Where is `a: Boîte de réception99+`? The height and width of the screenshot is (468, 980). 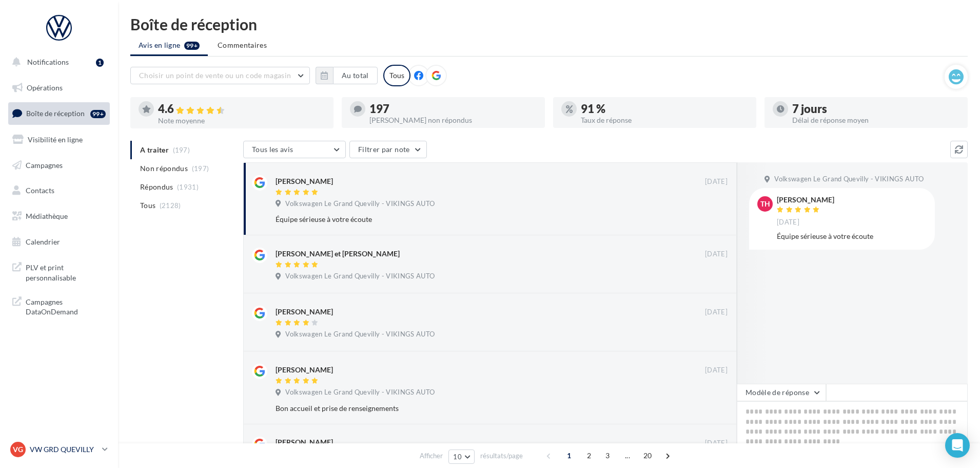 a: Boîte de réception99+ is located at coordinates (59, 113).